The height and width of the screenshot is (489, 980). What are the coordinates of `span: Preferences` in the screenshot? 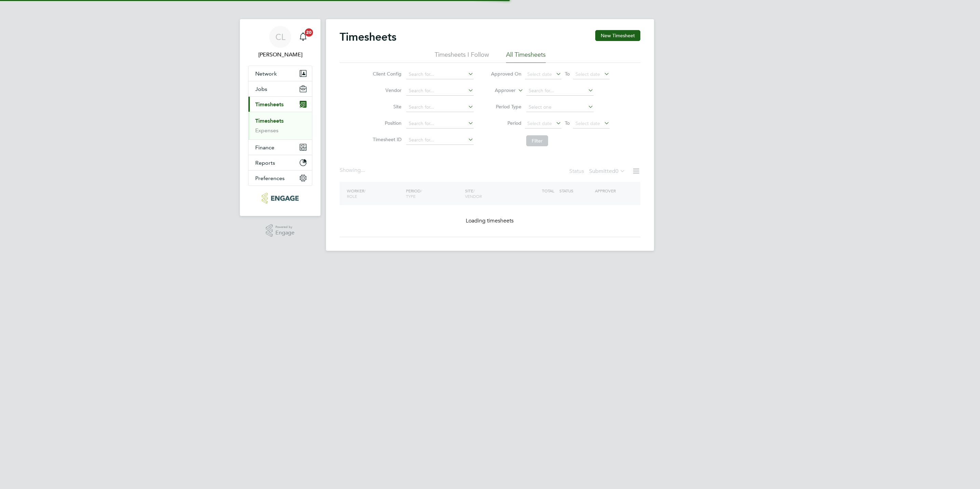 It's located at (270, 178).